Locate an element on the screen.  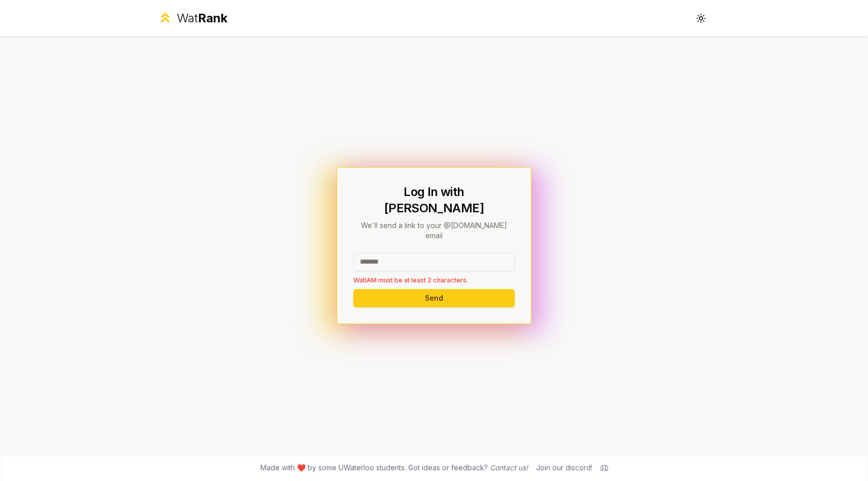
span: Made with ❤️ by some UWaterloo students. Got ideas or feedback? is located at coordinates (394, 468).